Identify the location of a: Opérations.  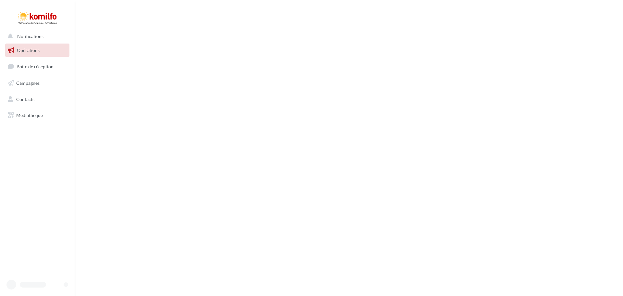
(37, 50).